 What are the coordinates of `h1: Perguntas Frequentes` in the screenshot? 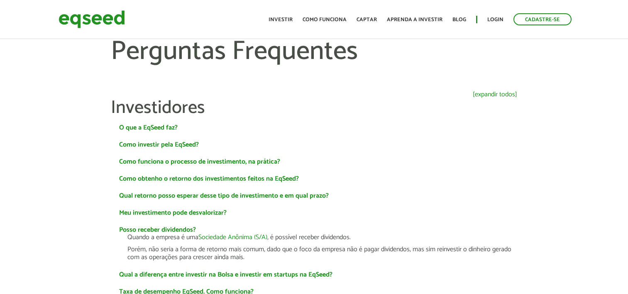 It's located at (314, 64).